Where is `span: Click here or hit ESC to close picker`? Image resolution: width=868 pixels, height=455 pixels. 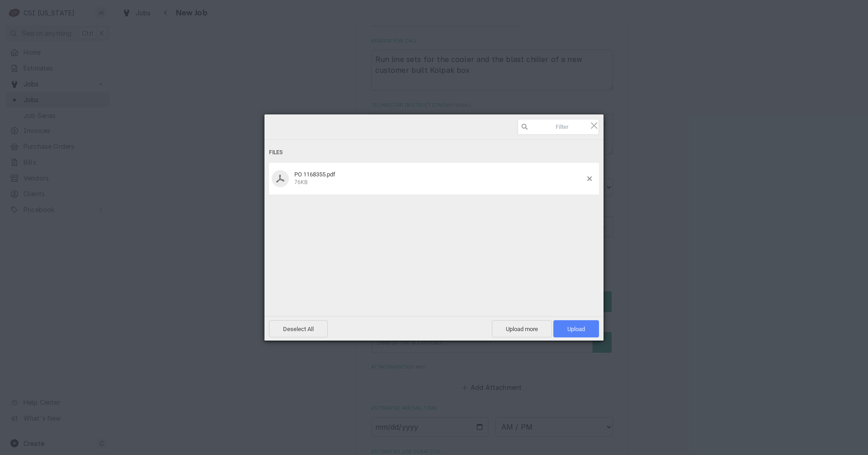 span: Click here or hit ESC to close picker is located at coordinates (594, 125).